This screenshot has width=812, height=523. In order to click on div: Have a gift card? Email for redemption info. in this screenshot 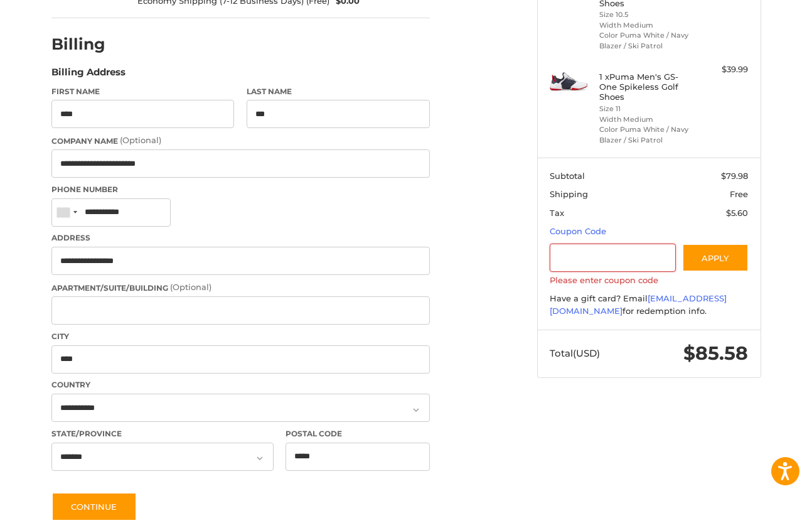, I will do `click(649, 304)`.